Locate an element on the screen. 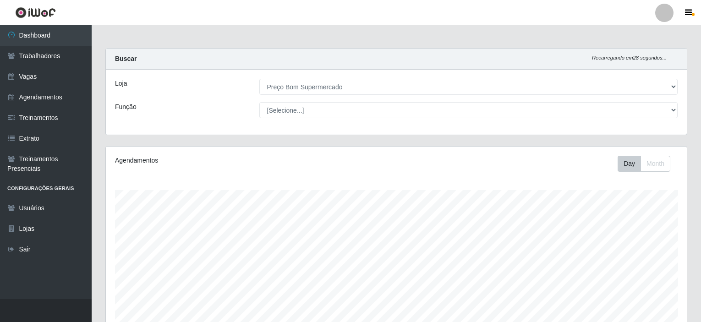 This screenshot has width=701, height=322. button: Day is located at coordinates (629, 164).